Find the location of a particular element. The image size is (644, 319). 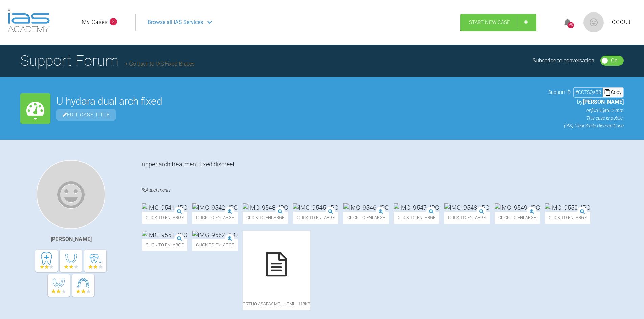

span: 3 is located at coordinates (113, 22).